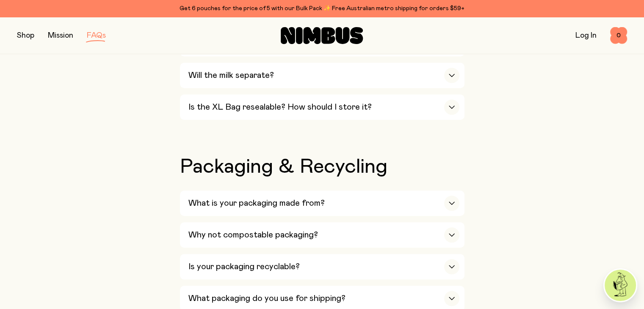 The height and width of the screenshot is (309, 644). Describe the element at coordinates (253, 235) in the screenshot. I see `h3: Why not compostable packaging?` at that location.